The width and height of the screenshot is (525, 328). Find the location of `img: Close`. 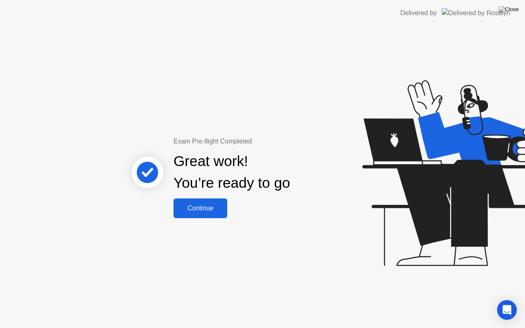

img: Close is located at coordinates (509, 9).